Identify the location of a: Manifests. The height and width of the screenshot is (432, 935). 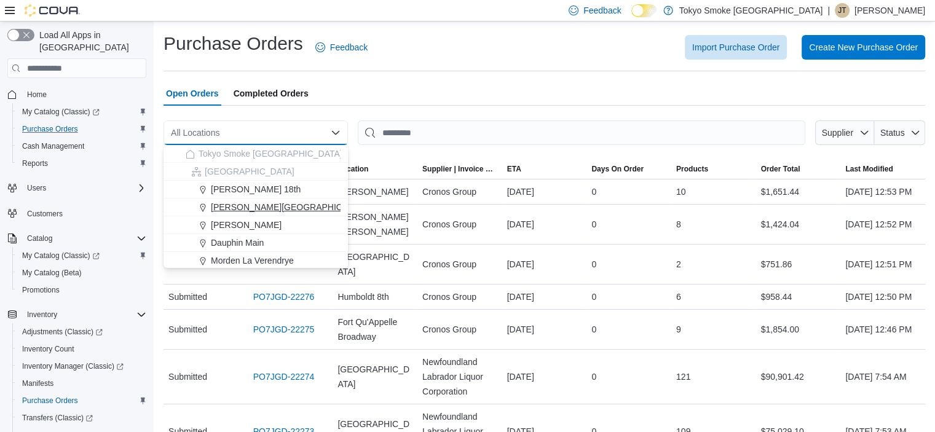
(38, 384).